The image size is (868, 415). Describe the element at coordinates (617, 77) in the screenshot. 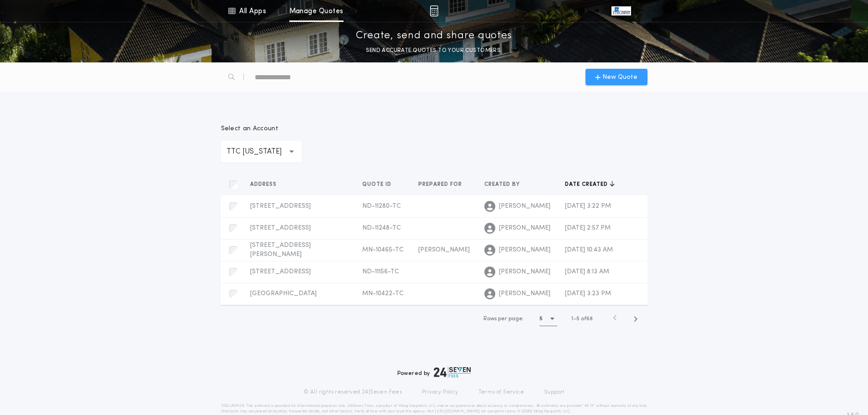

I see `button: New Quote` at that location.